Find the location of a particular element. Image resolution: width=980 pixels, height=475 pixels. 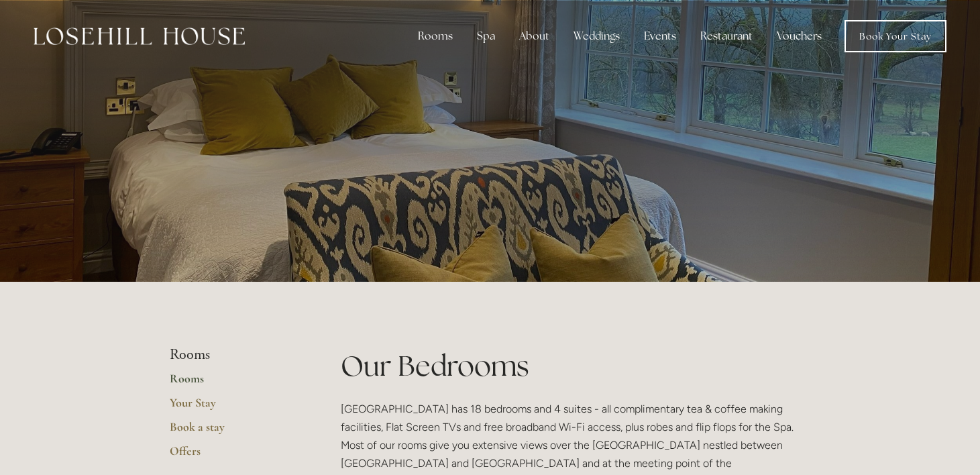

a: Offers is located at coordinates (234, 455).